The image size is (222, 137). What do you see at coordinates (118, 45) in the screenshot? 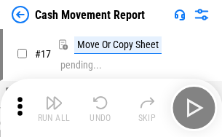
I see `div: Move Or Copy Sheet` at bounding box center [118, 45].